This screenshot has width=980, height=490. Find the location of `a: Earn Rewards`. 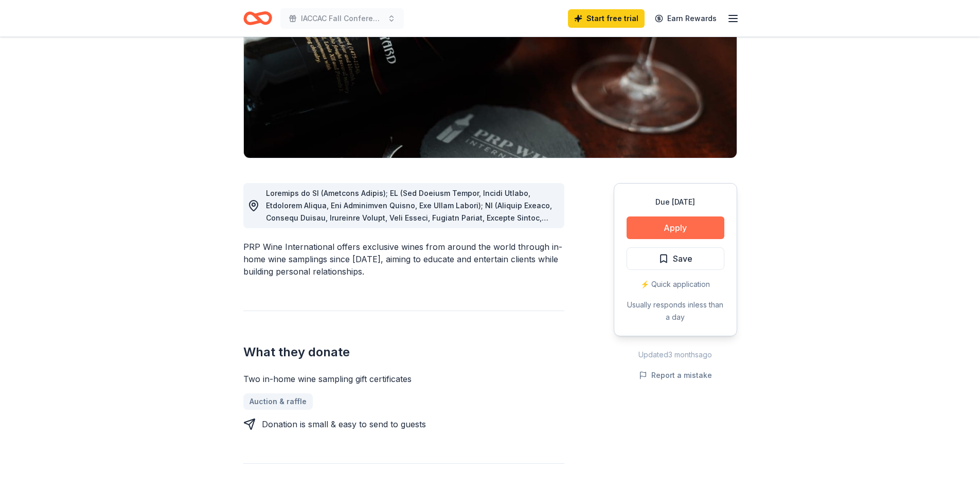

a: Earn Rewards is located at coordinates (686, 19).